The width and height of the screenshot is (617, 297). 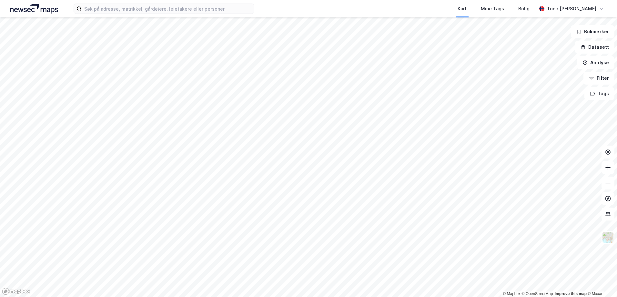 What do you see at coordinates (462, 9) in the screenshot?
I see `div: Kart` at bounding box center [462, 9].